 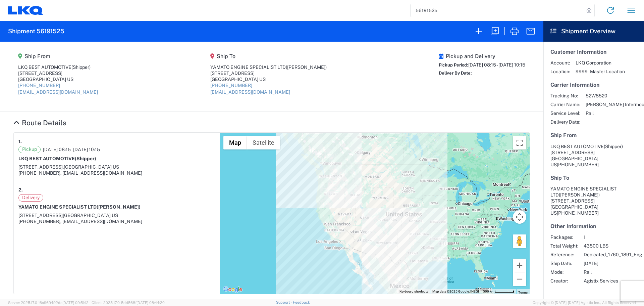 What do you see at coordinates (233, 290) in the screenshot?
I see `img: Google` at bounding box center [233, 290].